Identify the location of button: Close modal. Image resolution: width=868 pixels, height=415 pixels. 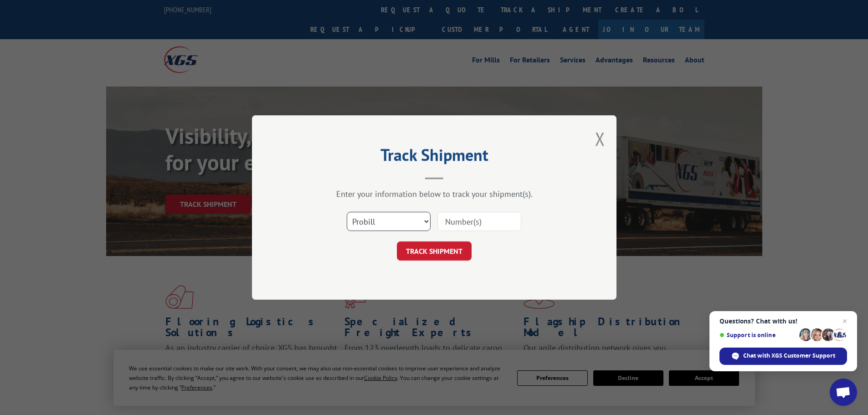
(600, 139).